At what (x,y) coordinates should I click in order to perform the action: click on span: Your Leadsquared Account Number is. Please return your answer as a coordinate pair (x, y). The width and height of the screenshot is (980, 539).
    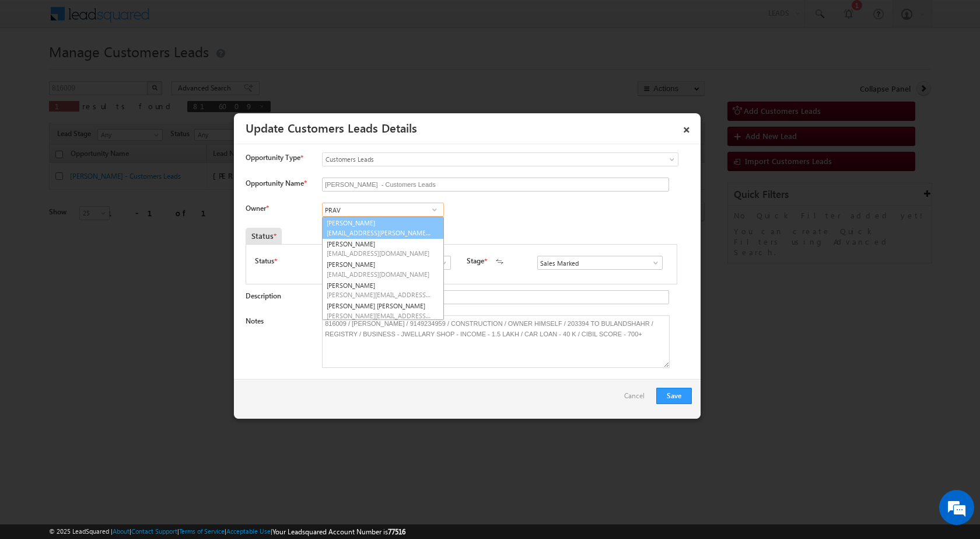
    Looking at the image, I should click on (339, 531).